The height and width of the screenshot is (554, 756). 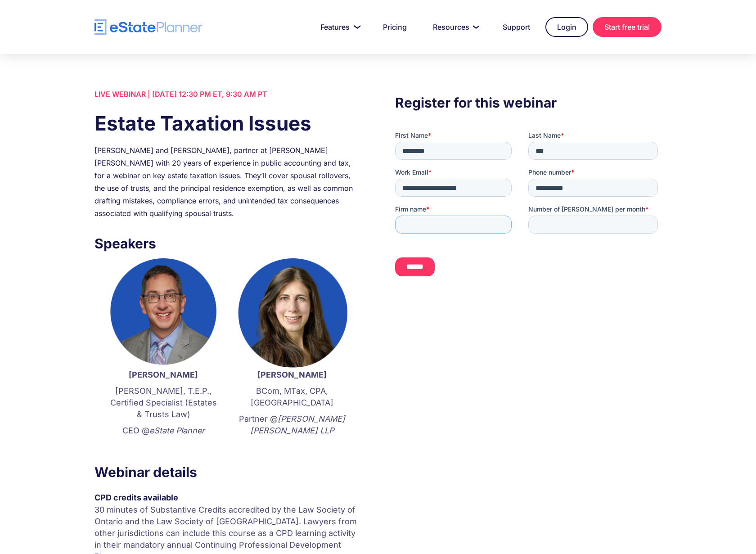 What do you see at coordinates (228, 244) in the screenshot?
I see `h3: Speakers` at bounding box center [228, 244].